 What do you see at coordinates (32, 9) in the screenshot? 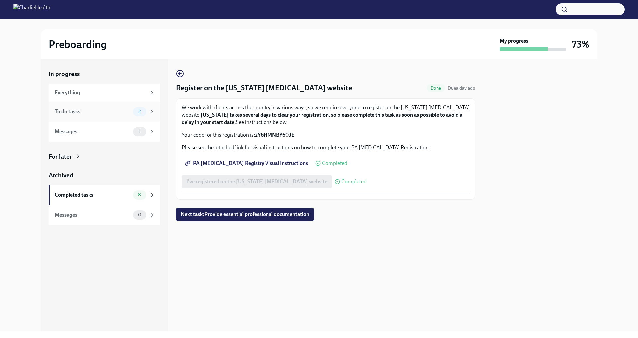
I see `img: CharlieHealth` at bounding box center [32, 9].